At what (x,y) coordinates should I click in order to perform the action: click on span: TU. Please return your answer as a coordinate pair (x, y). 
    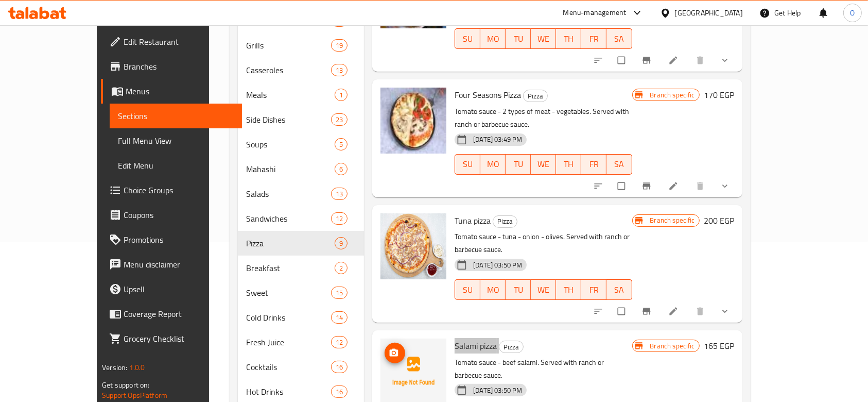
    Looking at the image, I should click on (518, 39).